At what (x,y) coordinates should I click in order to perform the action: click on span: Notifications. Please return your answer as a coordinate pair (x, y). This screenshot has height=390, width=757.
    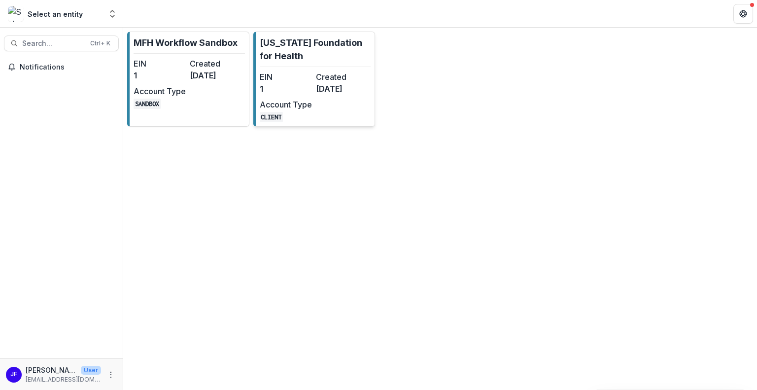
    Looking at the image, I should click on (67, 67).